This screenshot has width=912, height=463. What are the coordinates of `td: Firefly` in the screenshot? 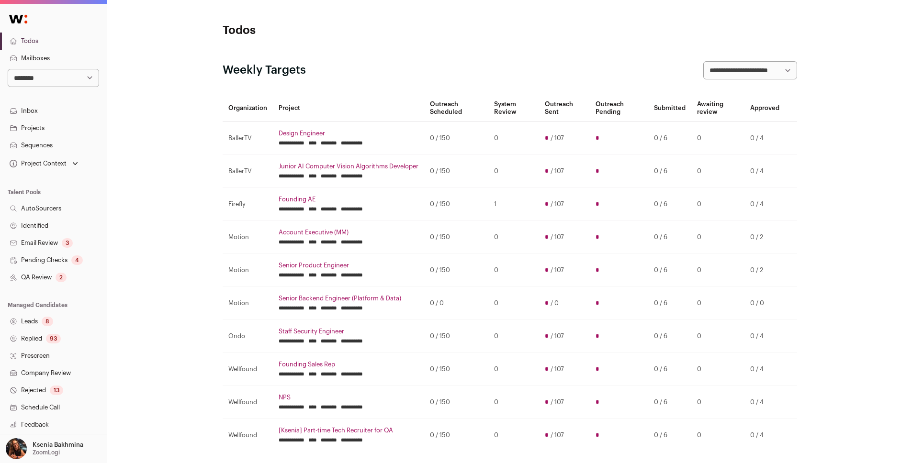 It's located at (248, 204).